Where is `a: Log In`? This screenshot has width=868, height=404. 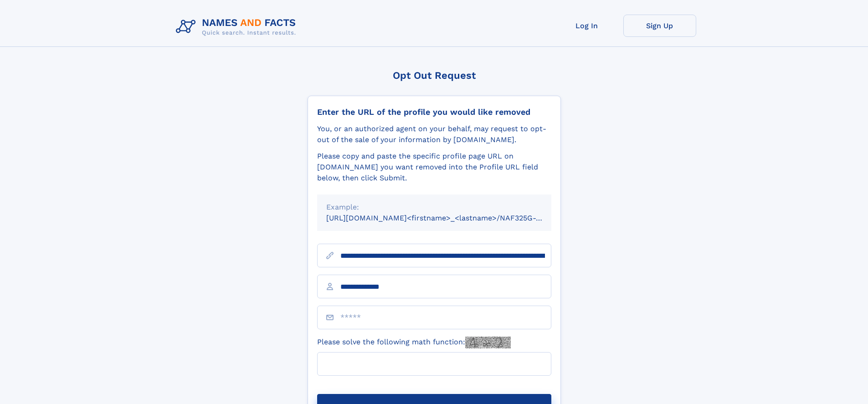
a: Log In is located at coordinates (587, 26).